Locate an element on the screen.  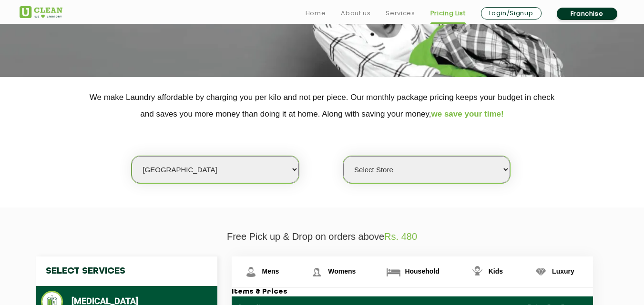
img: Womens is located at coordinates (316, 272).